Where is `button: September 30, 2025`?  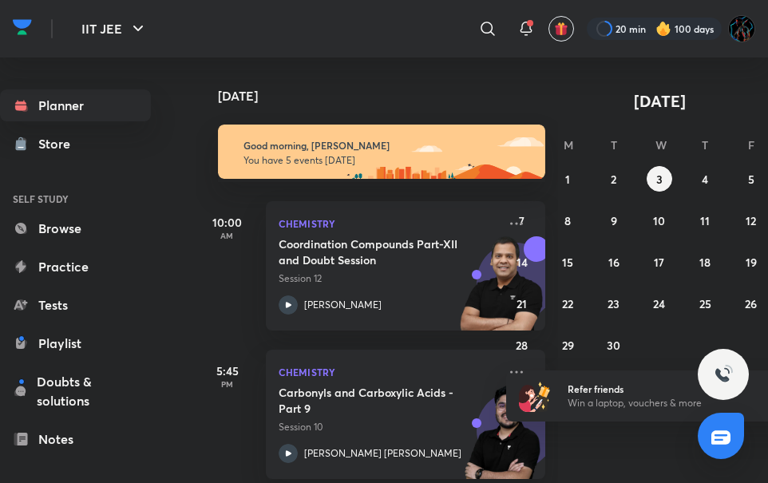 button: September 30, 2025 is located at coordinates (614, 345).